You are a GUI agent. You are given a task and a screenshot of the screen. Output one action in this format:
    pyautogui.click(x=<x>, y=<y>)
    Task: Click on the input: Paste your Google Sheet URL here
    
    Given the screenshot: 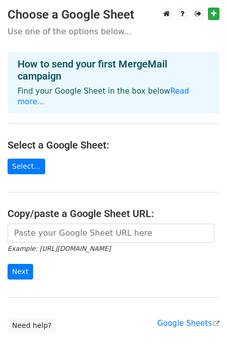 What is the action you would take?
    pyautogui.click(x=111, y=233)
    